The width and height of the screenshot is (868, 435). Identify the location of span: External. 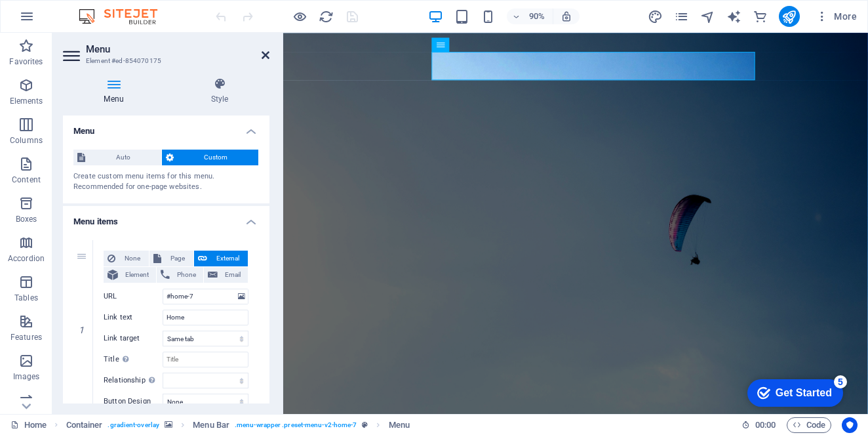
(228, 258).